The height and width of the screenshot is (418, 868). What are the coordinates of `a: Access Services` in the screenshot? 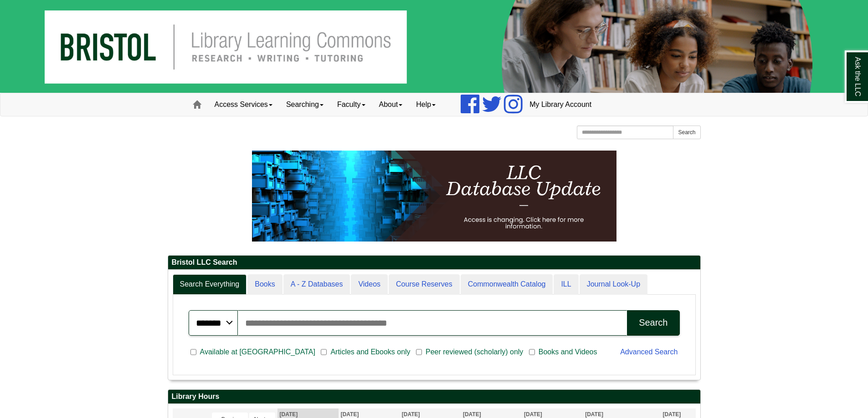 It's located at (243, 105).